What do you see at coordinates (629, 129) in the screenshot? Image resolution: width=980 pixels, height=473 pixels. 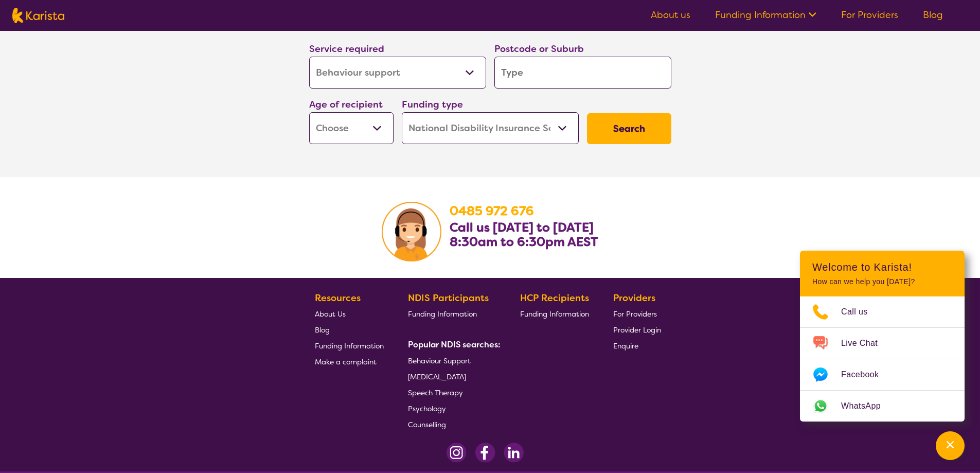 I see `button: Search` at bounding box center [629, 129].